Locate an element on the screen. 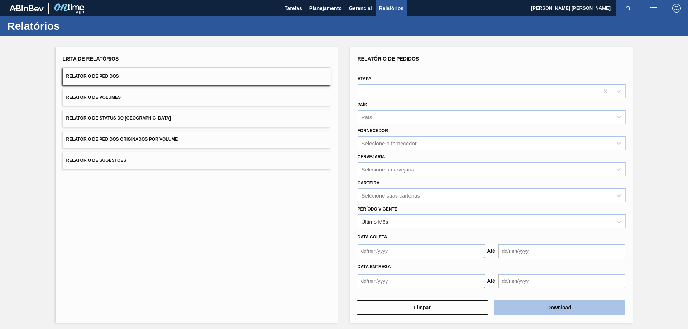 This screenshot has width=688, height=329. button: Relatório de Pedidos Originados por Volume is located at coordinates (197, 139).